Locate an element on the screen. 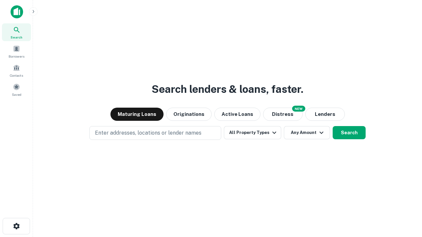  button: Maturing Loans is located at coordinates (137, 114).